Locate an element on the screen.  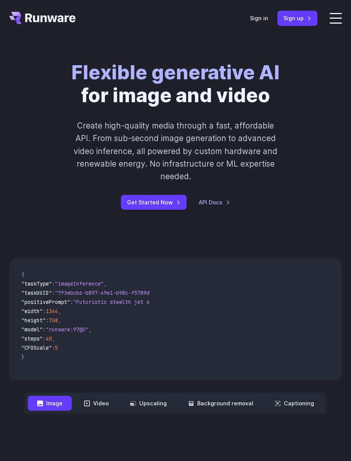
p: Create high-quality media through a fast, affordable API. From sub-second image generation to adv... is located at coordinates (175, 151).